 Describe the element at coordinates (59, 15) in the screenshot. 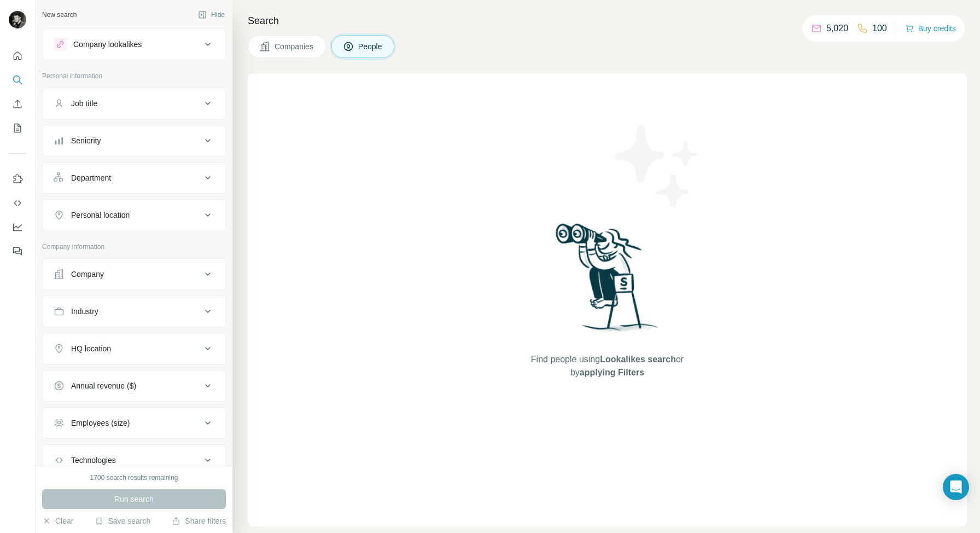

I see `div: New search` at that location.